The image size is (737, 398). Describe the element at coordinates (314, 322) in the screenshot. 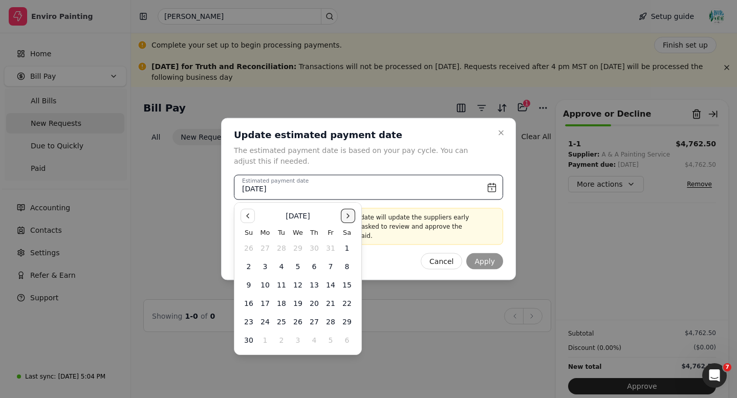

I see `button: Thursday, November 27th, 2025` at that location.